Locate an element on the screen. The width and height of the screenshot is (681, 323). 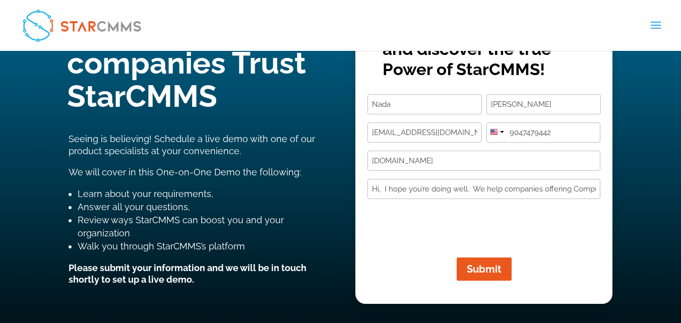
input: Email is located at coordinates (424, 132).